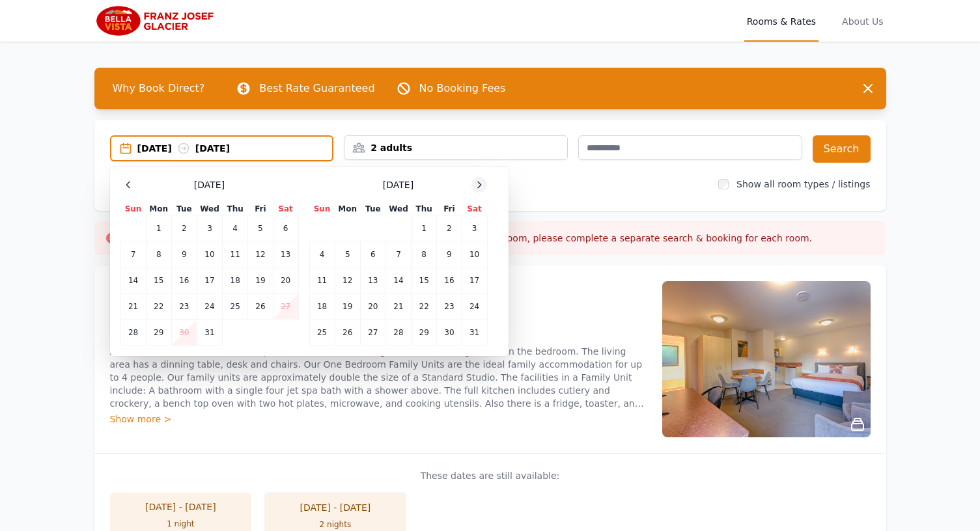  What do you see at coordinates (803, 184) in the screenshot?
I see `label: Show all room types / listings` at bounding box center [803, 184].